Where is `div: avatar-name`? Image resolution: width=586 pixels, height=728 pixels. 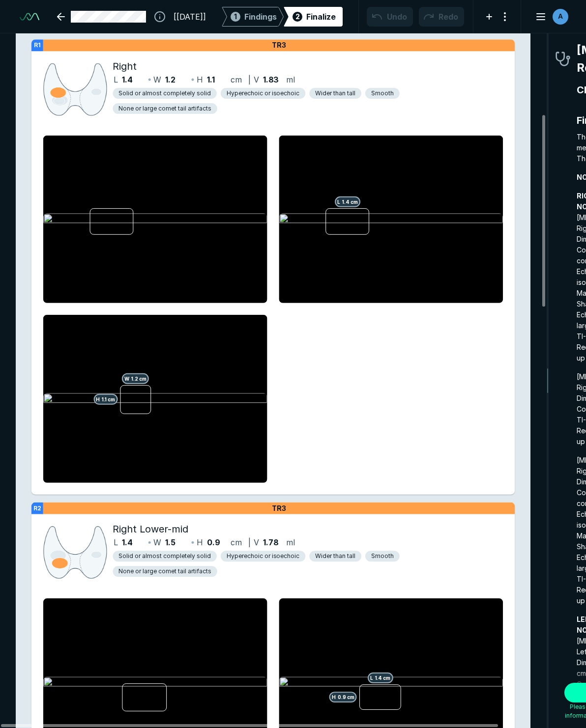
div: avatar-name is located at coordinates (560, 17).